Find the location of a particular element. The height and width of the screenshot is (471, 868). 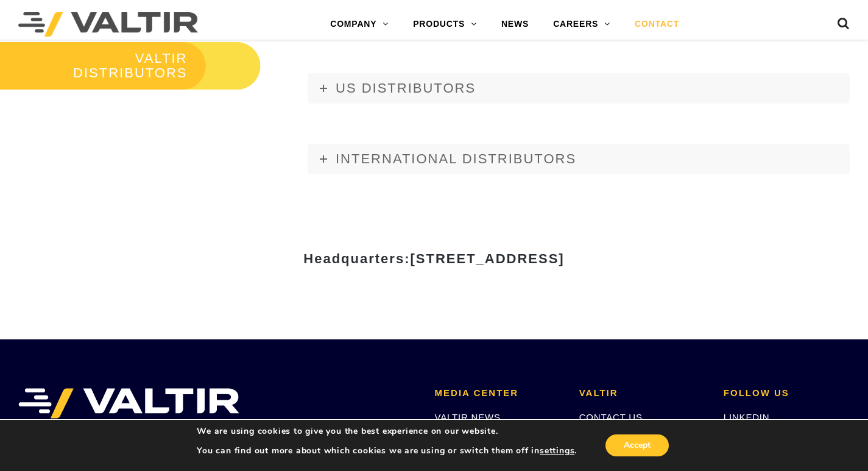

a: LINKEDIN is located at coordinates (747, 417).